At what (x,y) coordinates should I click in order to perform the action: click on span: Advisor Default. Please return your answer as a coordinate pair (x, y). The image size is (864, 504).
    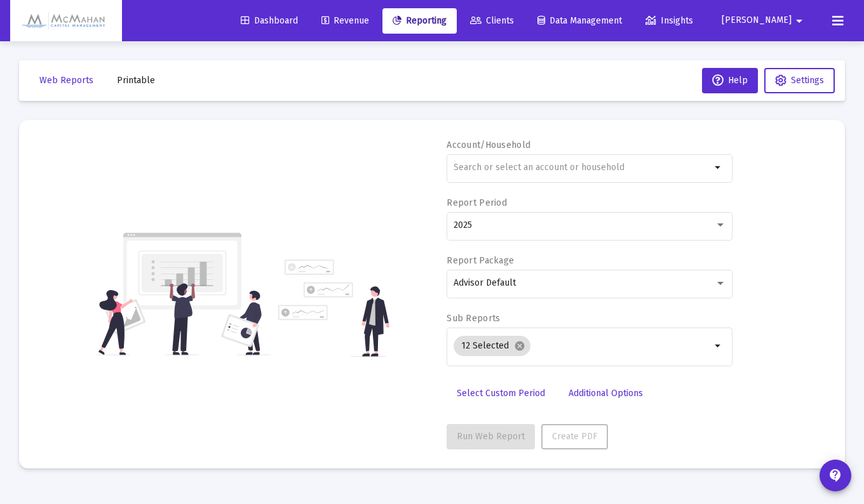
    Looking at the image, I should click on (485, 283).